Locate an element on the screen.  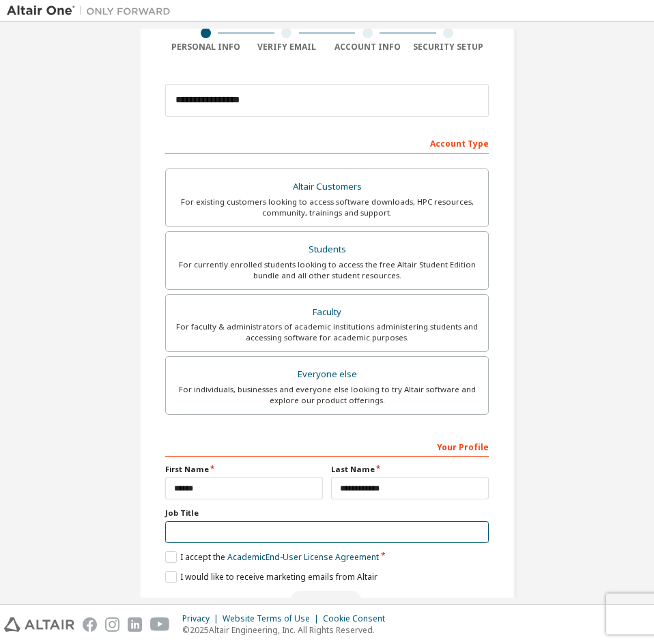
a: Academic End-User License Agreement is located at coordinates (303, 557).